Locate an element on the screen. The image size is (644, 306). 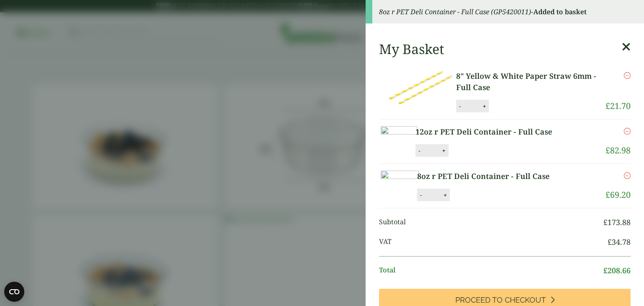
button: Open CMP widget is located at coordinates (14, 292).